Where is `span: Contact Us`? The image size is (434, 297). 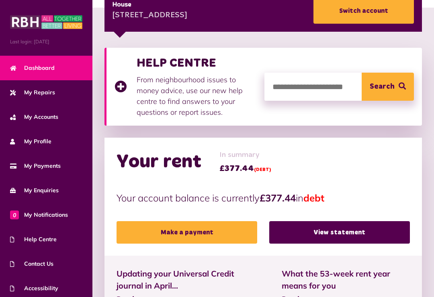
span: Contact Us is located at coordinates (32, 264).